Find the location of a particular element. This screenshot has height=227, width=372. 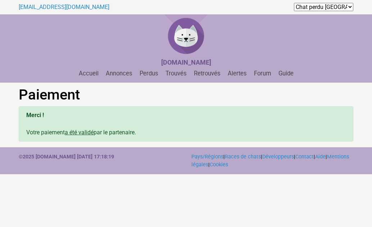

a: Cookies is located at coordinates (219, 165).